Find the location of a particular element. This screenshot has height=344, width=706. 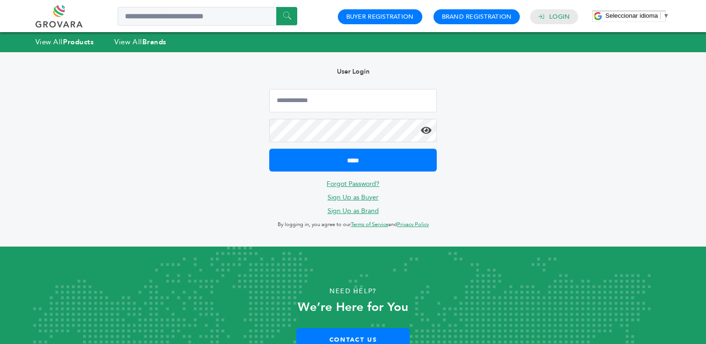

a: Brand Registration is located at coordinates (477, 17).